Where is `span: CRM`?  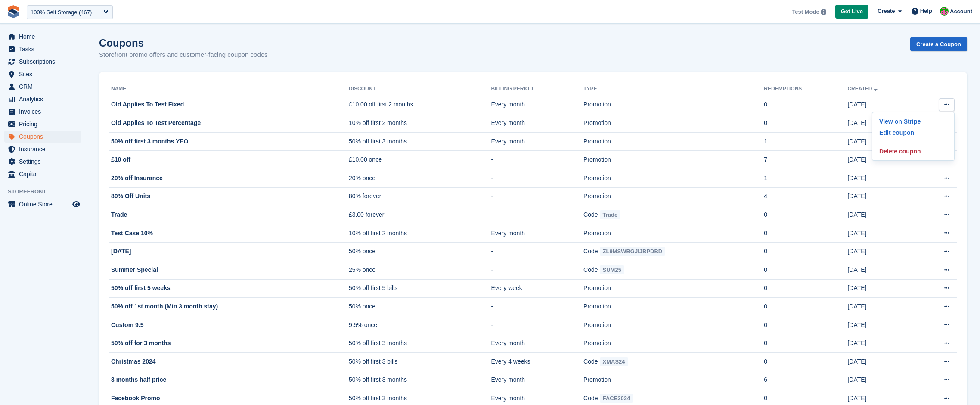
span: CRM is located at coordinates (45, 86).